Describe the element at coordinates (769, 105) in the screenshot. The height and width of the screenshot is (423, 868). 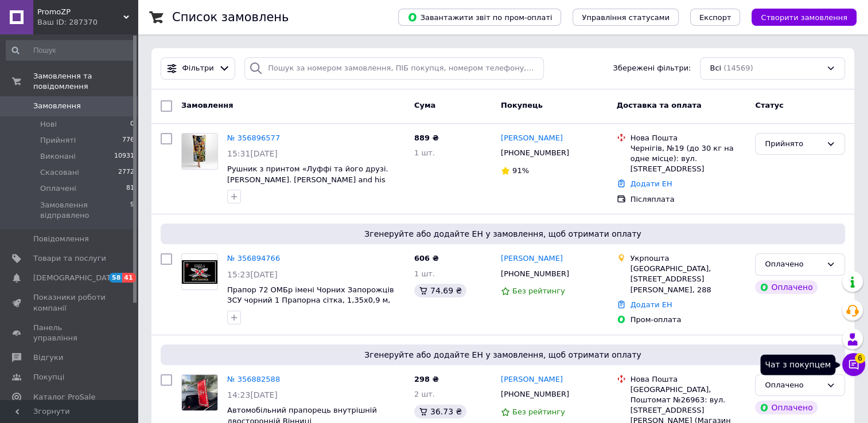
I see `span: Статус` at that location.